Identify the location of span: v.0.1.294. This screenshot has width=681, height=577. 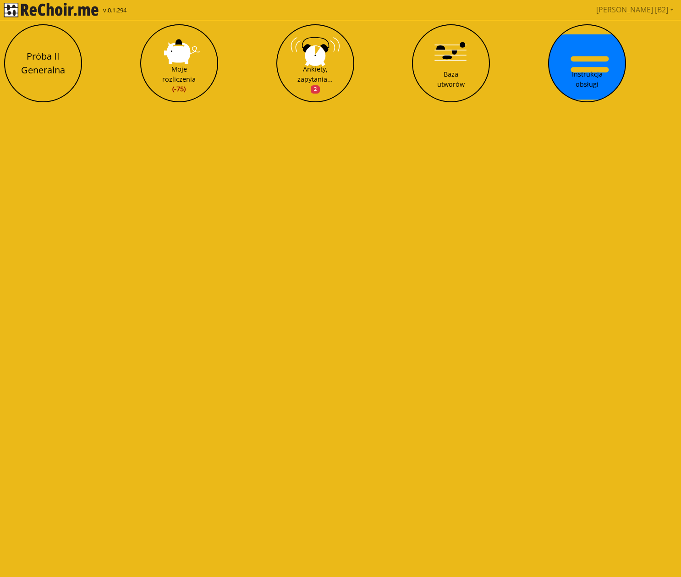
(115, 11).